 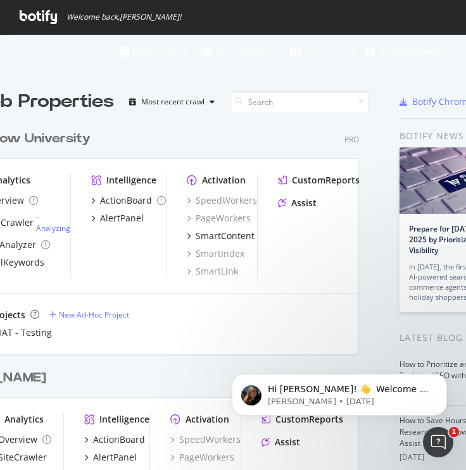 What do you see at coordinates (94, 314) in the screenshot?
I see `div: New Ad-Hoc Project` at bounding box center [94, 314].